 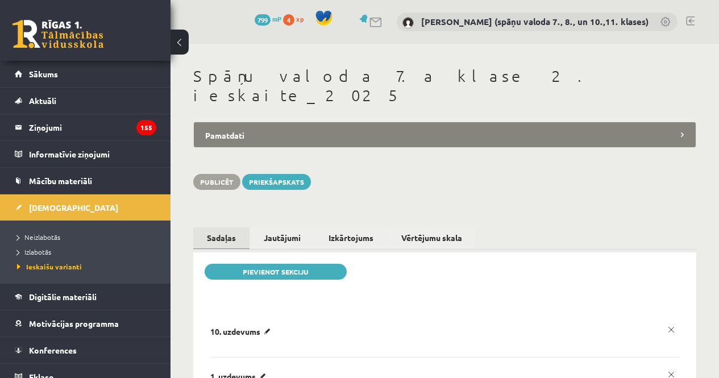 I want to click on a: Rīgas 1. Tālmācības vidusskola, so click(x=58, y=34).